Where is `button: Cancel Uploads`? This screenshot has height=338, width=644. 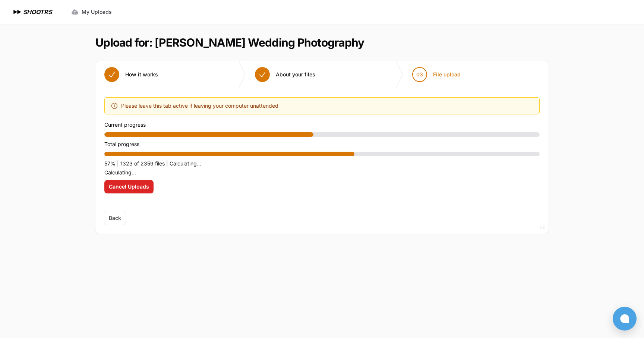 button: Cancel Uploads is located at coordinates (129, 186).